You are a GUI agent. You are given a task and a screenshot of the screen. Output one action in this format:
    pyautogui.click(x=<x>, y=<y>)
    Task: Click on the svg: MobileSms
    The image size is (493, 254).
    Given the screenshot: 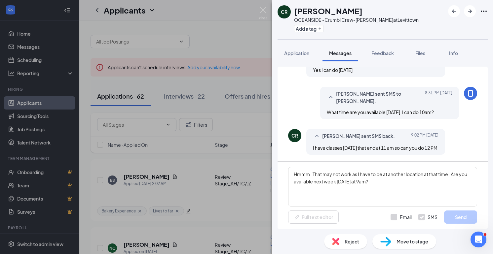 What is the action you would take?
    pyautogui.click(x=470, y=94)
    